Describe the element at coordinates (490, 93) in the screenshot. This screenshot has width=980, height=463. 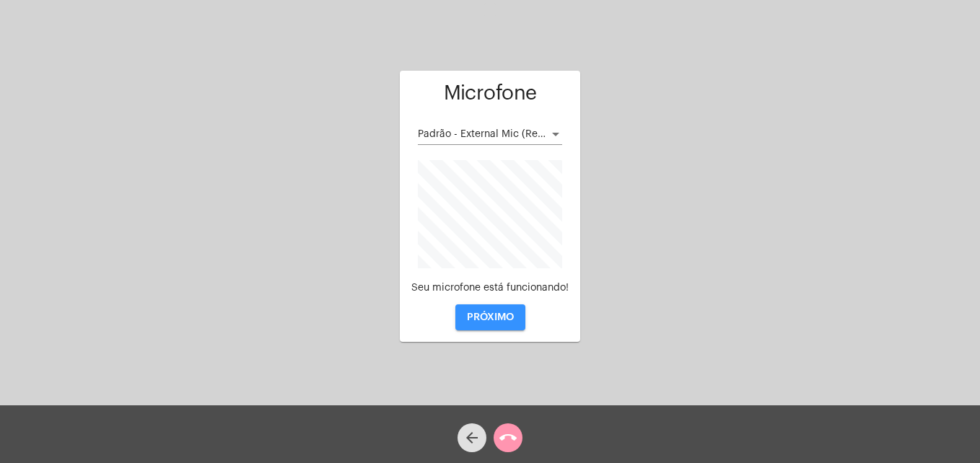
I see `h1: Microfone` at that location.